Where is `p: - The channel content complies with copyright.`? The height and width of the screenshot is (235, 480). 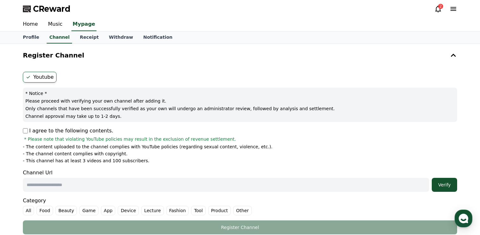
p: - The channel content complies with copyright. is located at coordinates (75, 154).